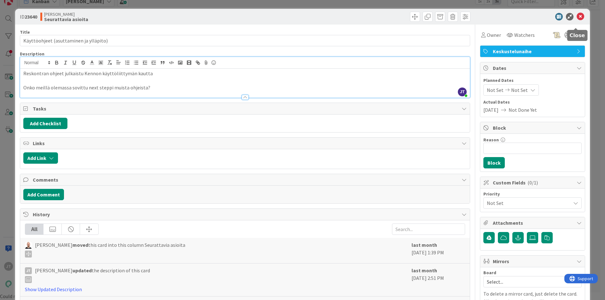 This screenshot has height=300, width=605. I want to click on h5: Close, so click(577, 35).